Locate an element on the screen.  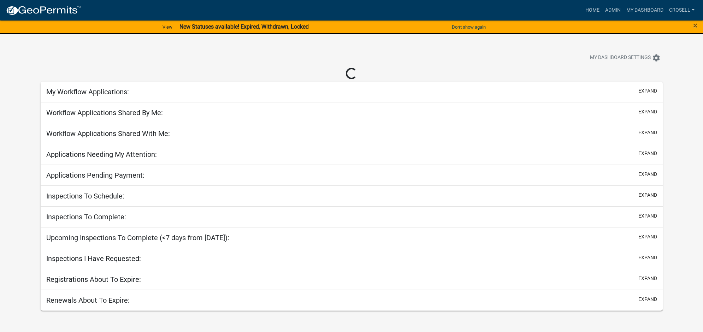
h5: Renewals About To Expire: is located at coordinates (88, 300).